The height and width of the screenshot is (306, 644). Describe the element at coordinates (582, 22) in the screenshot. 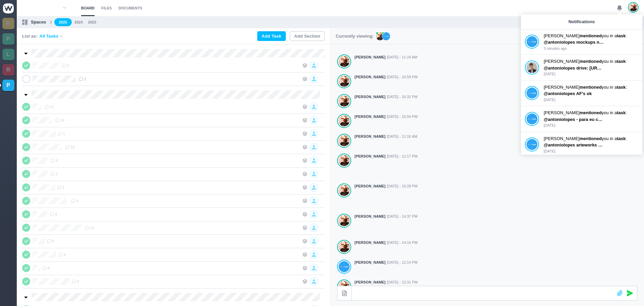

I see `p: Notifications` at that location.